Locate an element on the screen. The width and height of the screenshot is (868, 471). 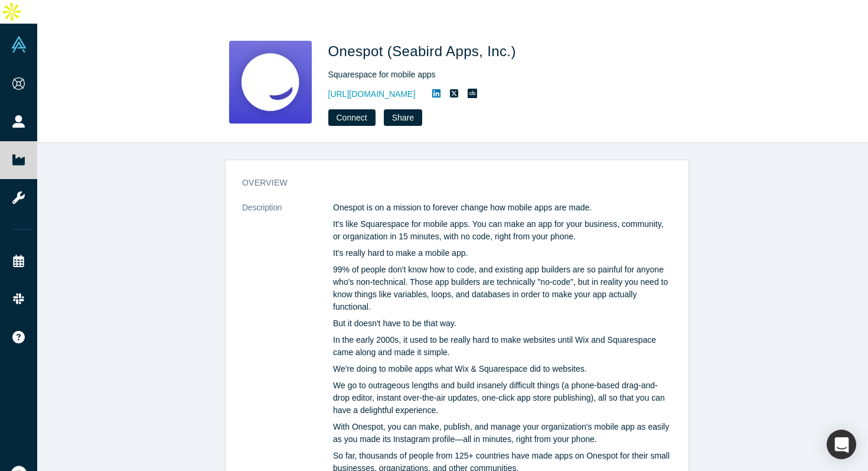
p: 99% of people don't know how to code, and existing app builders are so painful for anyone who's n... is located at coordinates (503, 289).